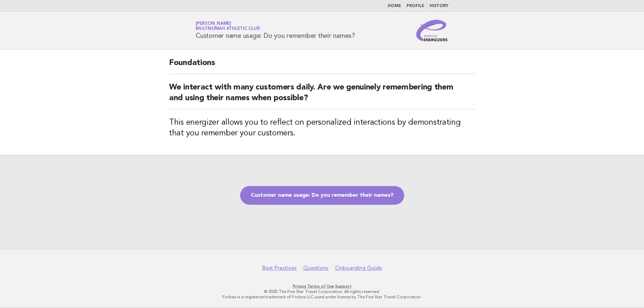 The image size is (644, 308). What do you see at coordinates (316, 268) in the screenshot?
I see `a: Questions` at bounding box center [316, 268].